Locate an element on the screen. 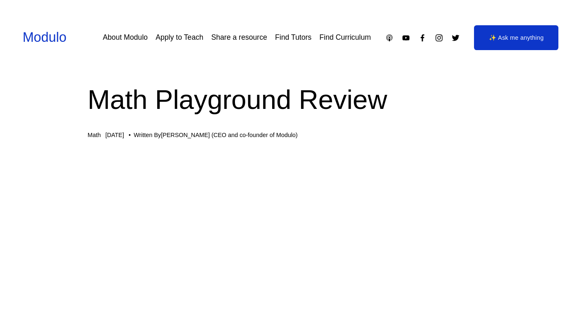  a: Find Tutors is located at coordinates (293, 37).